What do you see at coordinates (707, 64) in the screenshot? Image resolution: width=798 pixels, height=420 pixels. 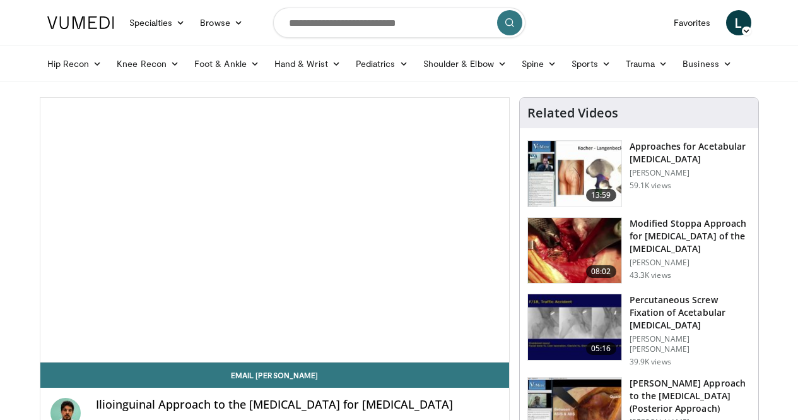 I see `a: Business` at bounding box center [707, 64].